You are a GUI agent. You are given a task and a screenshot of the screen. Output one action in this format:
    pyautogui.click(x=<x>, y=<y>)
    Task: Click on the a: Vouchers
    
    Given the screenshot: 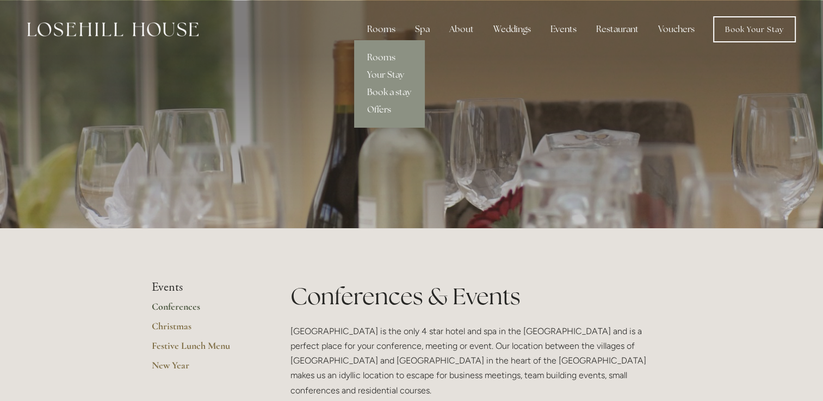 What is the action you would take?
    pyautogui.click(x=676, y=29)
    